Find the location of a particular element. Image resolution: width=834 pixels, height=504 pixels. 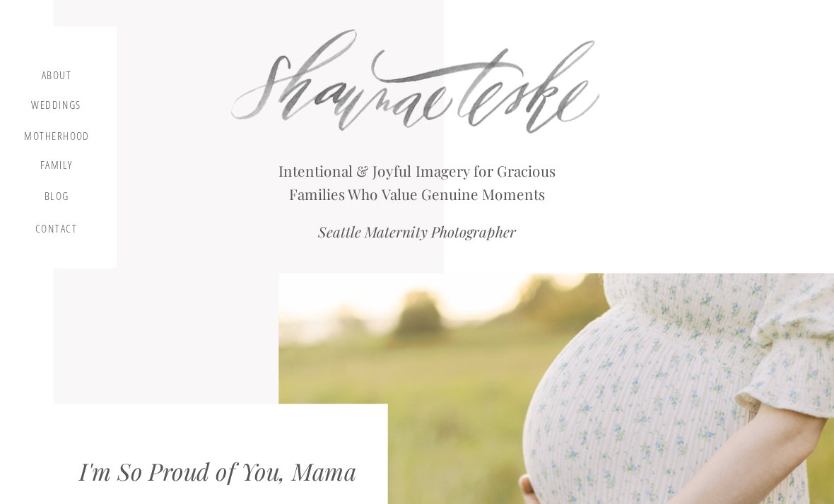

a: blog is located at coordinates (57, 199).